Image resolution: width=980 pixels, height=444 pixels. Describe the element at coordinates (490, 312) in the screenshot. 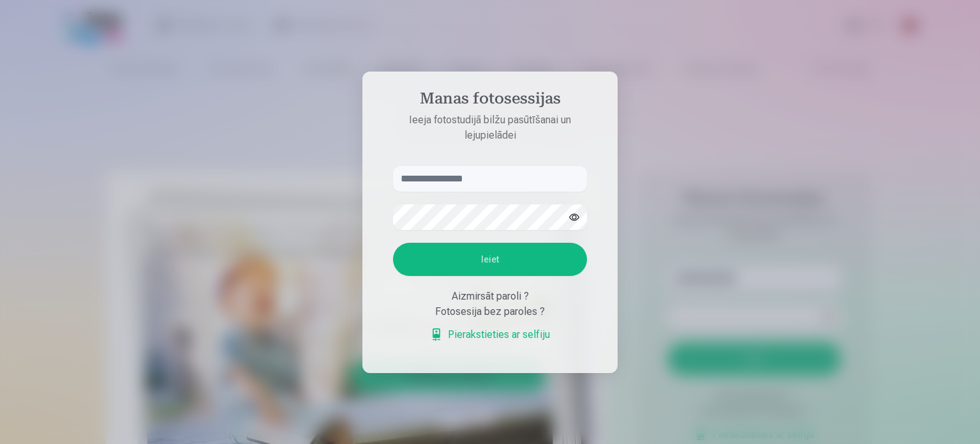

I see `div: Fotosesija bez paroles ?` at that location.